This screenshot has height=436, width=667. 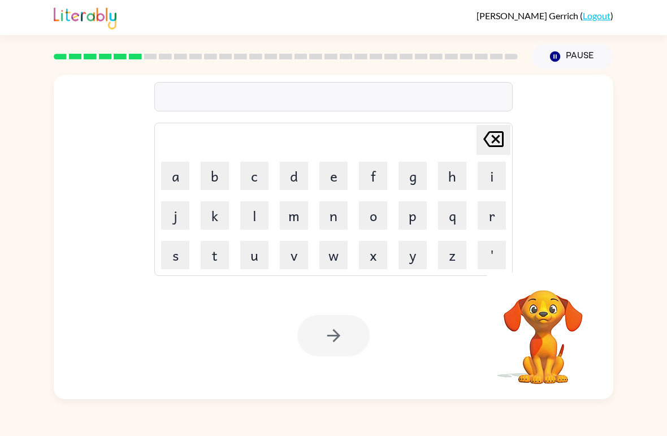 I want to click on button: h, so click(x=452, y=176).